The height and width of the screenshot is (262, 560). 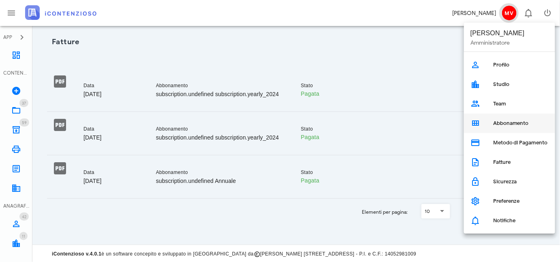 What do you see at coordinates (434, 211) in the screenshot?
I see `input: Elementi per pagina:` at bounding box center [434, 211].